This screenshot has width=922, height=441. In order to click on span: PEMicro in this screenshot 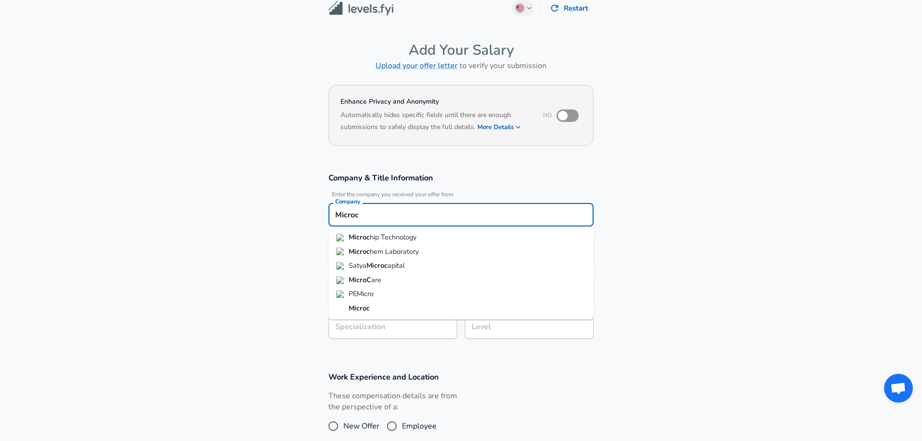, I will do `click(361, 294)`.